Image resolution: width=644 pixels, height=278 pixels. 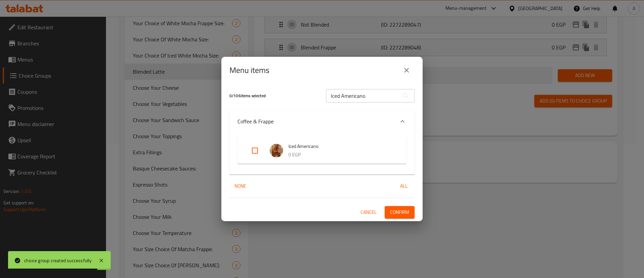 What do you see at coordinates (404, 186) in the screenshot?
I see `button: All` at bounding box center [404, 186].